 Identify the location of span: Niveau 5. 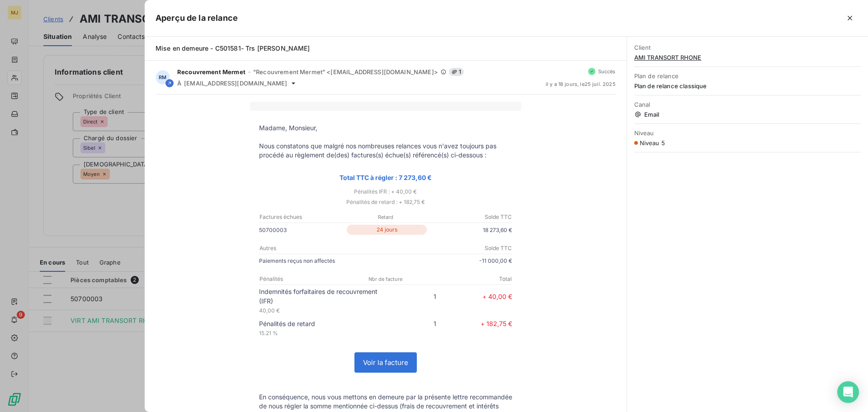
(652, 143).